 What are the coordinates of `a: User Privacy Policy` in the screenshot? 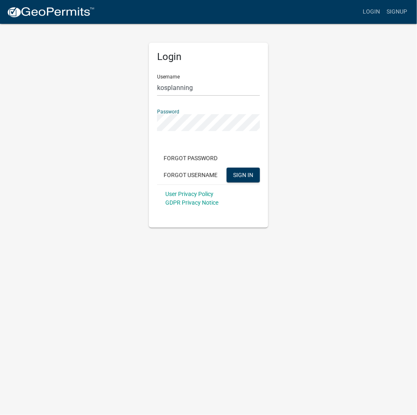 It's located at (189, 194).